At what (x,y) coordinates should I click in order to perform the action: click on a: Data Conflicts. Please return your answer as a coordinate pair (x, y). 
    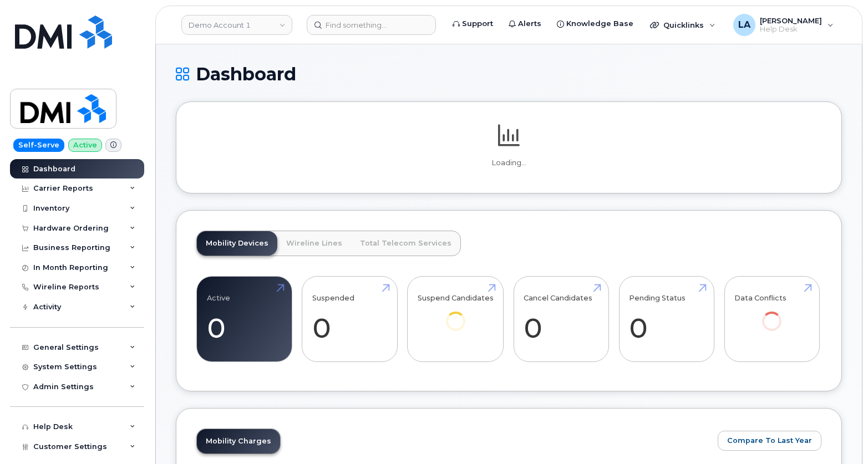
    Looking at the image, I should click on (772, 314).